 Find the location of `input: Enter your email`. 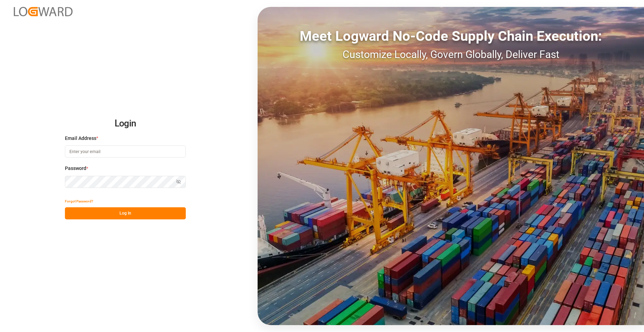

input: Enter your email is located at coordinates (125, 151).